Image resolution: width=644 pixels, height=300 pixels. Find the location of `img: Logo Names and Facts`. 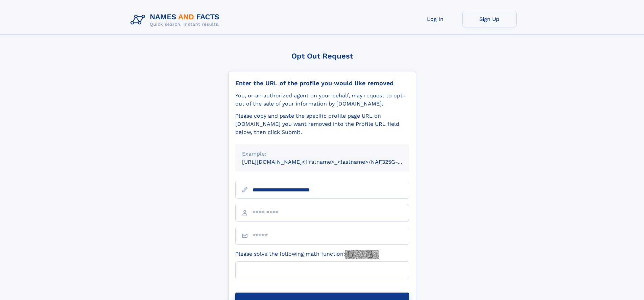

img: Logo Names and Facts is located at coordinates (177, 20).